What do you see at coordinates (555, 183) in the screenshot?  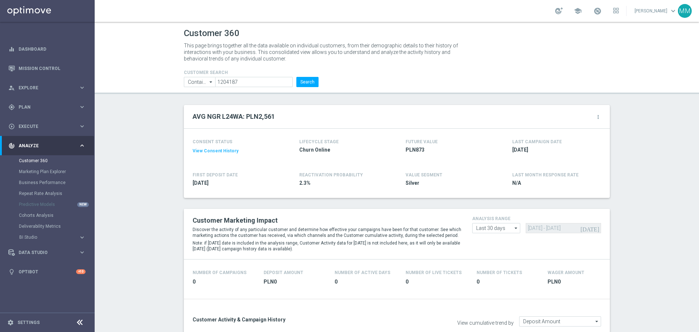 I see `span: N/A` at bounding box center [555, 183].